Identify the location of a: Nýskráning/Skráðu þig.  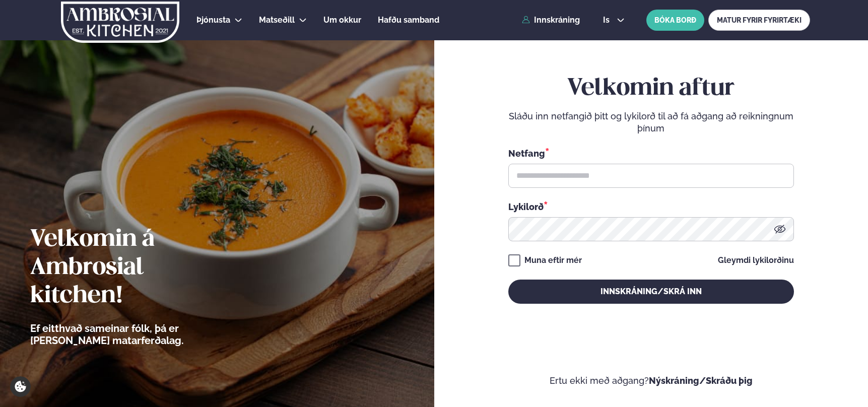
(701, 380).